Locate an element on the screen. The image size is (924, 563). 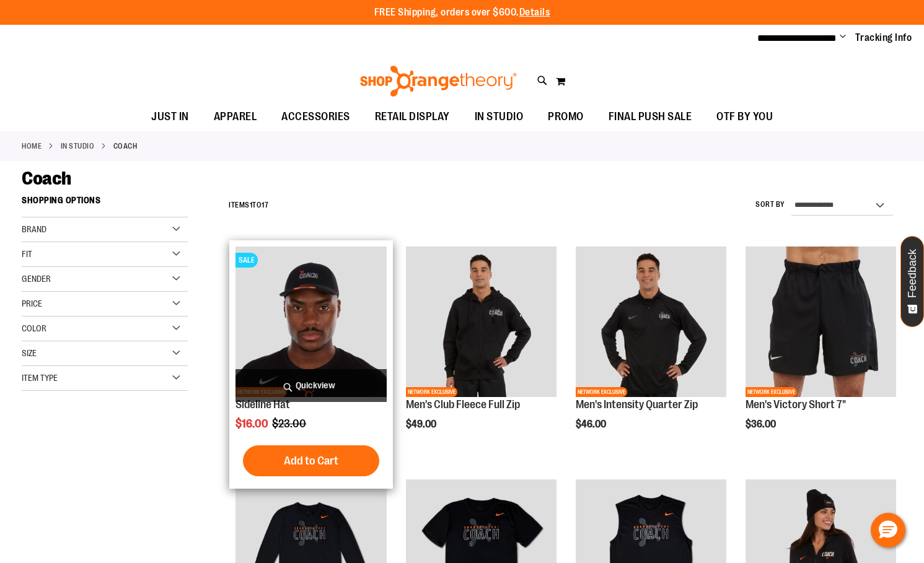
span: 17 is located at coordinates (265, 205).